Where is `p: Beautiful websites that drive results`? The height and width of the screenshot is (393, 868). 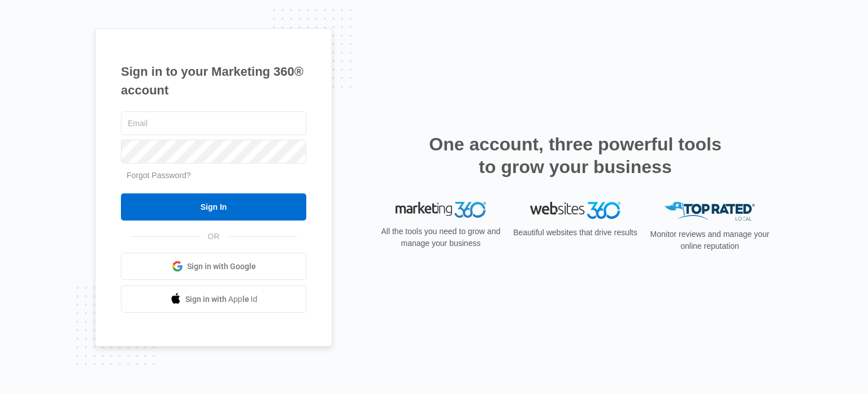 p: Beautiful websites that drive results is located at coordinates (575, 232).